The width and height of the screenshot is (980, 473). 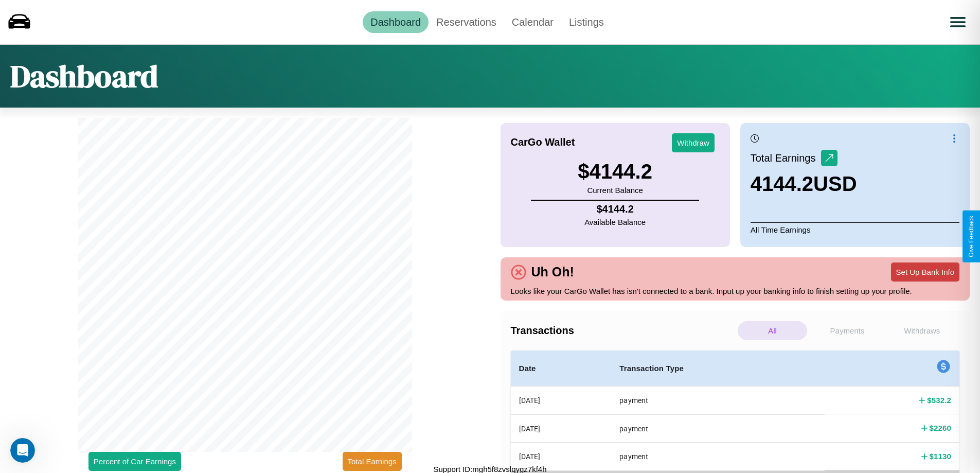 What do you see at coordinates (693, 143) in the screenshot?
I see `button: Withdraw` at bounding box center [693, 143].